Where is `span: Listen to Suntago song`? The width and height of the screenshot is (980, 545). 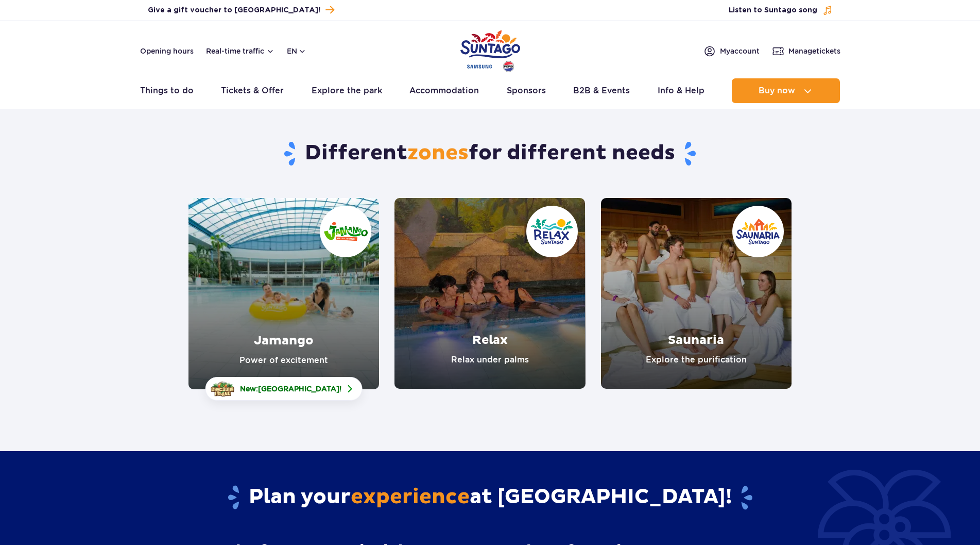 span: Listen to Suntago song is located at coordinates (773, 11).